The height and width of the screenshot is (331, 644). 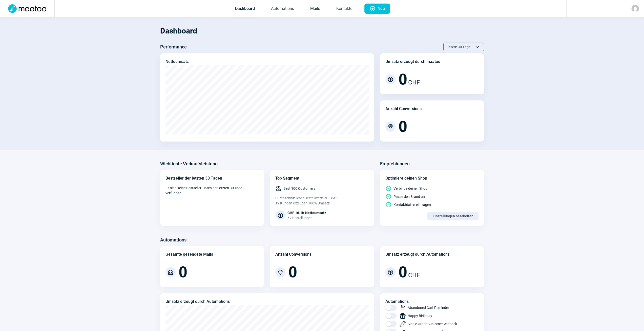 I want to click on div: Bestseller der letzten 30 Tagen, so click(x=212, y=178).